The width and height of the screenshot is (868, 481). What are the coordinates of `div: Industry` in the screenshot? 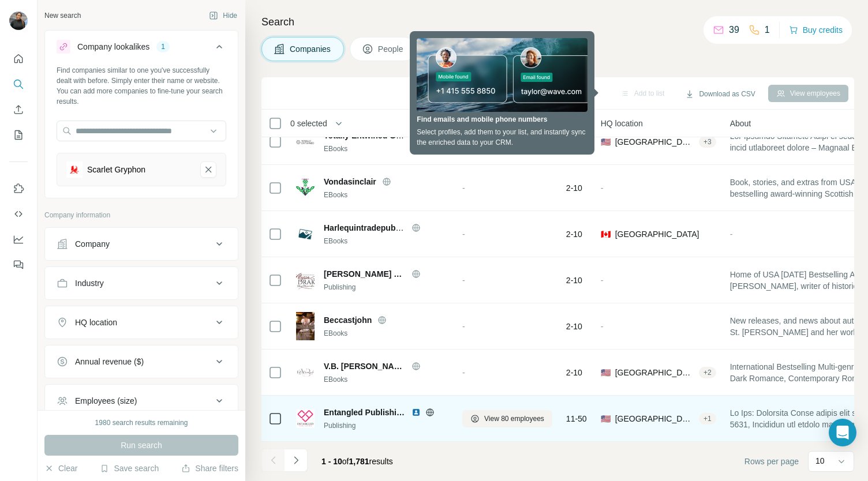 It's located at (89, 283).